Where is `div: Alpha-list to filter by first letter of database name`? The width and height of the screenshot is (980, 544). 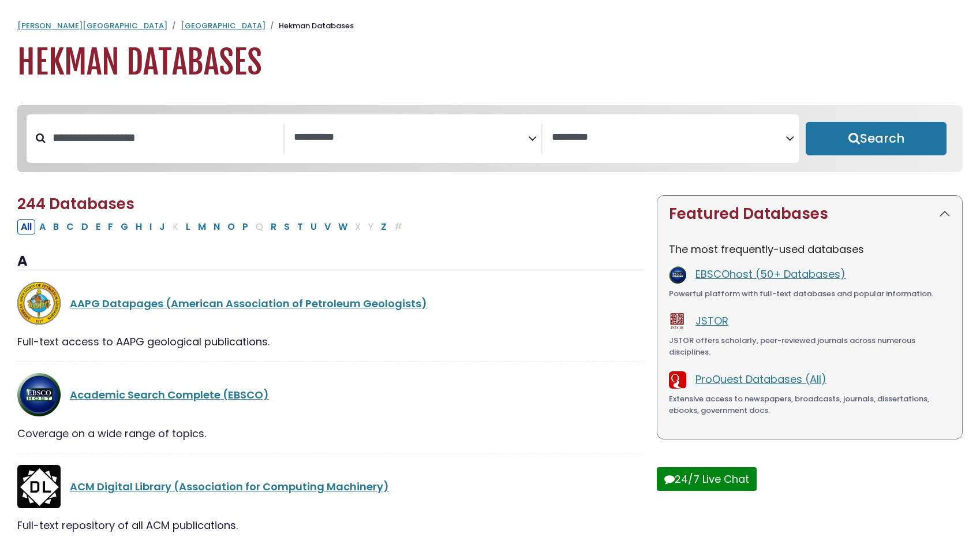
div: Alpha-list to filter by first letter of database name is located at coordinates (212, 226).